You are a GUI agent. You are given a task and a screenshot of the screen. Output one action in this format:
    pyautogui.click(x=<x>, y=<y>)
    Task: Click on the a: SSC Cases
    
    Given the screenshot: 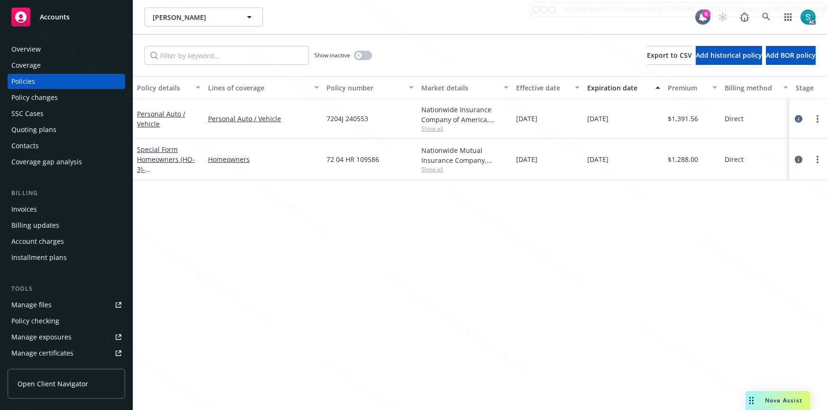 What is the action you would take?
    pyautogui.click(x=66, y=114)
    